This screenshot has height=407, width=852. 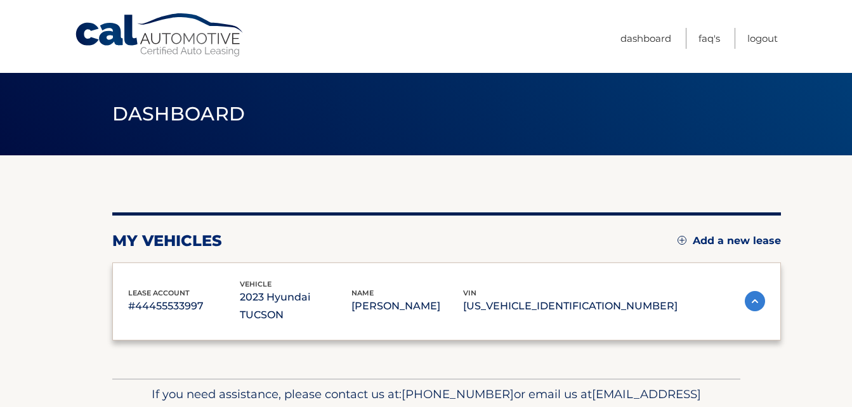 What do you see at coordinates (729, 241) in the screenshot?
I see `a: Add a new lease` at bounding box center [729, 241].